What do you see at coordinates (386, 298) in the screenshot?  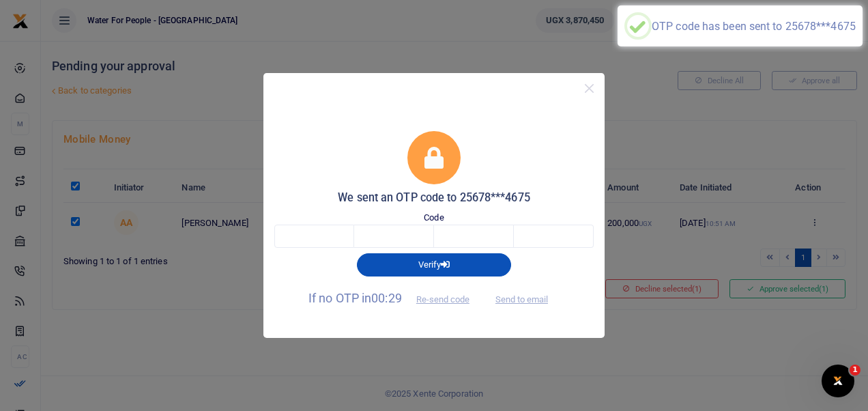 I see `span: 00:29` at bounding box center [386, 298].